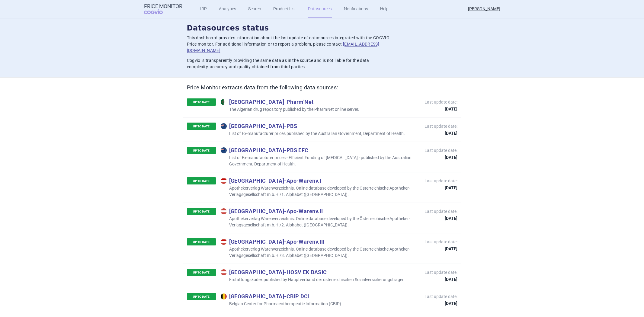  What do you see at coordinates (158, 12) in the screenshot?
I see `span: COGVIO` at bounding box center [158, 12].